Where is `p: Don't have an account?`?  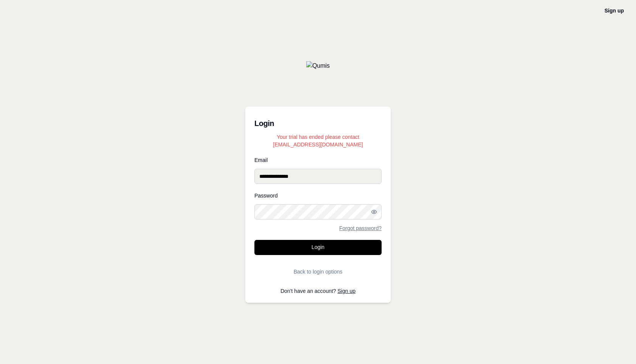
p: Don't have an account? is located at coordinates (318, 291).